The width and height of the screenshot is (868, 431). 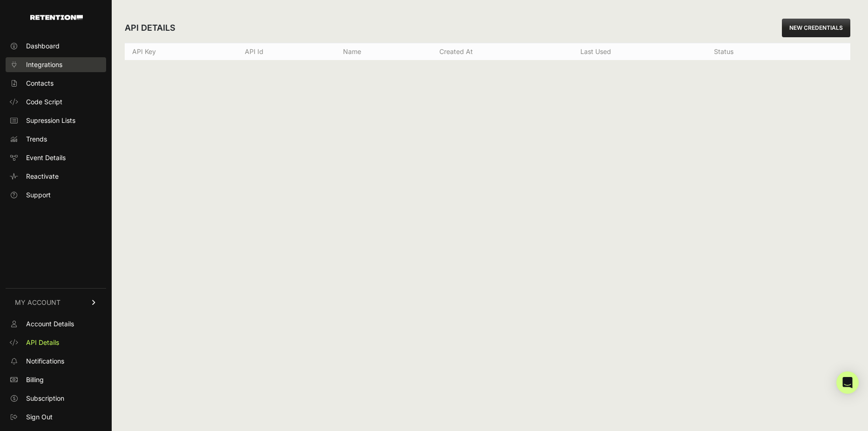 What do you see at coordinates (56, 120) in the screenshot?
I see `a: Supression Lists` at bounding box center [56, 120].